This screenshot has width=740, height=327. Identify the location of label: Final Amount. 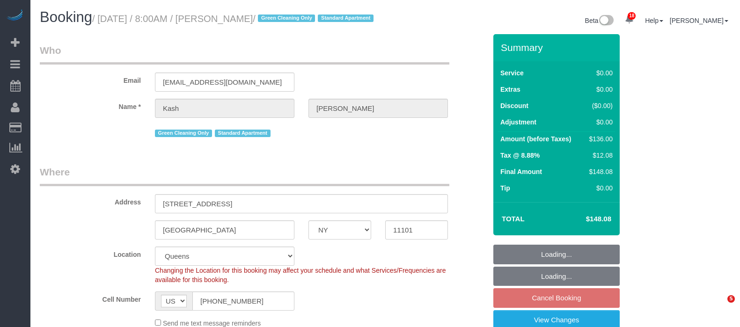
(521, 172).